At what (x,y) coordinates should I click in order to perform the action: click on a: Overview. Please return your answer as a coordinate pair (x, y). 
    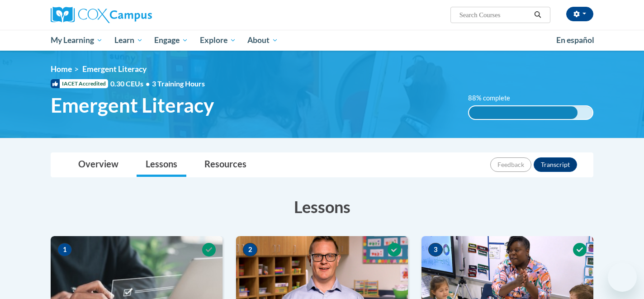
    Looking at the image, I should click on (98, 165).